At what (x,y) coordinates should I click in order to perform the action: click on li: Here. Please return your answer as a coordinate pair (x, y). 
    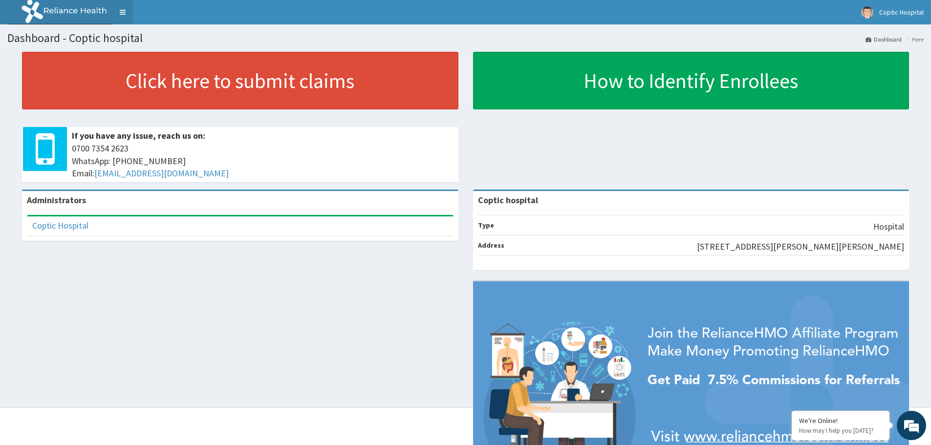
    Looking at the image, I should click on (913, 39).